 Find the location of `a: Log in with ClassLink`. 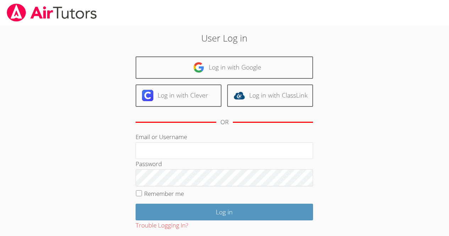

a: Log in with ClassLink is located at coordinates (270, 96).